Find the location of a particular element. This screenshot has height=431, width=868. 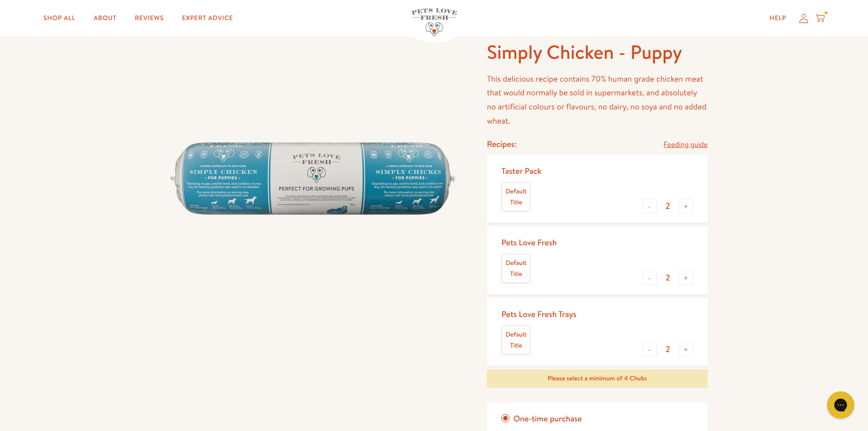

a: Reviews is located at coordinates (149, 18).